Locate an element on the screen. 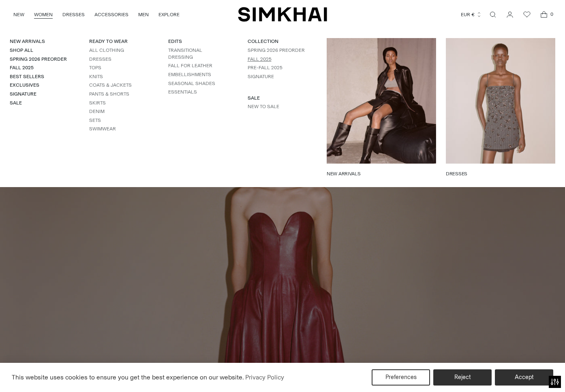 This screenshot has width=565, height=392. span: 0 is located at coordinates (551, 14).